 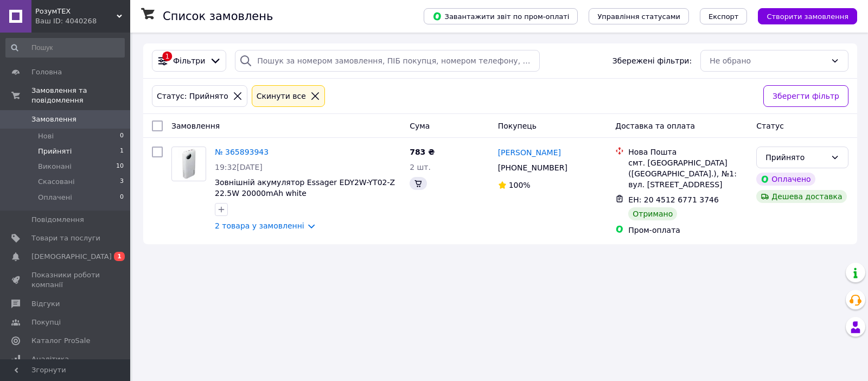 What do you see at coordinates (802, 16) in the screenshot?
I see `a: Створити замовлення` at bounding box center [802, 16].